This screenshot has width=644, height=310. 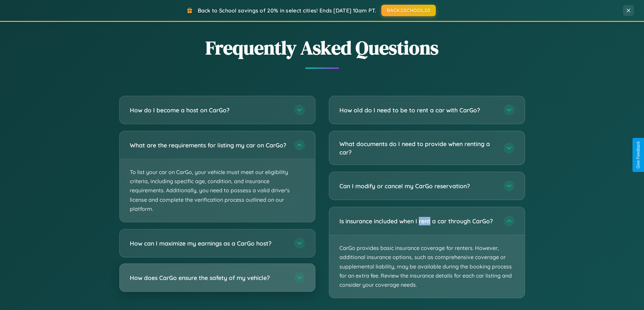 What do you see at coordinates (209, 110) in the screenshot?
I see `h3: How do I become a host on CarGo?` at bounding box center [209, 110].